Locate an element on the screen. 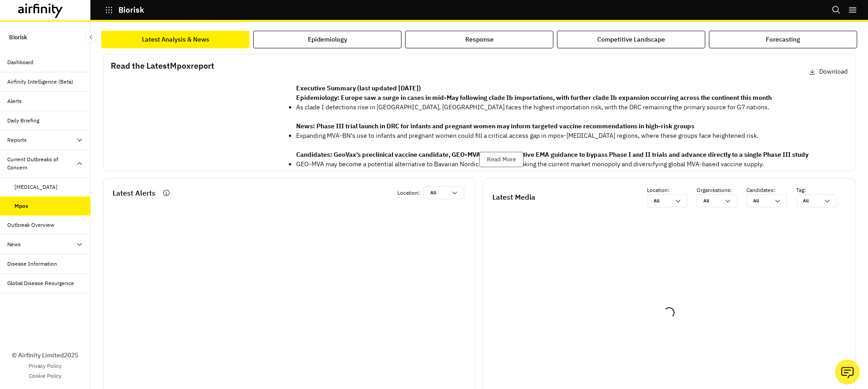  div: Latest Analysis & News is located at coordinates (176, 39).